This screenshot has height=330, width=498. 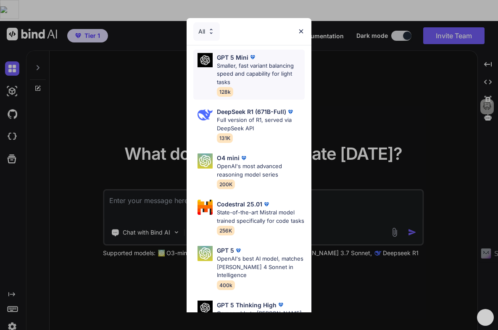 What do you see at coordinates (240, 204) in the screenshot?
I see `p: Codestral 25.01` at bounding box center [240, 204].